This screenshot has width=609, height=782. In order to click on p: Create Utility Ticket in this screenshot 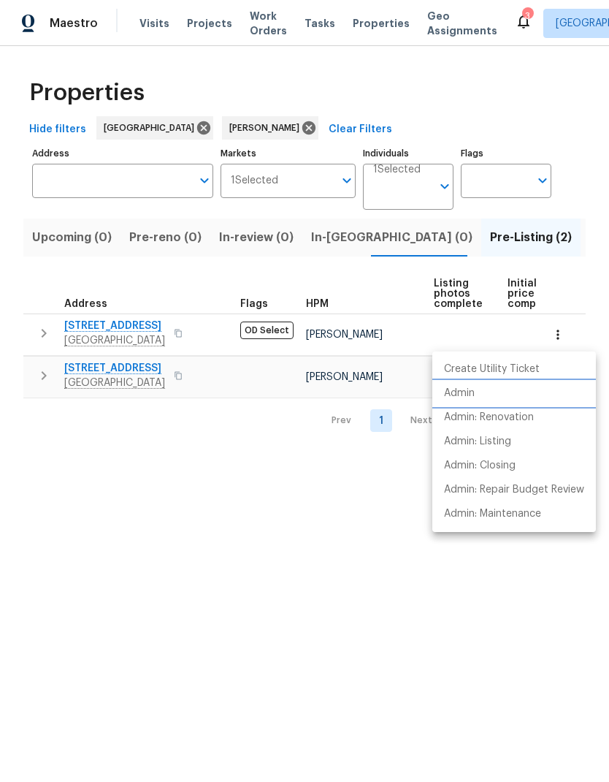, I will do `click(492, 369)`.